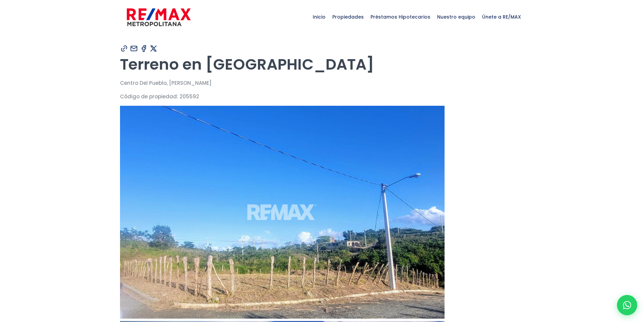  What do you see at coordinates (149, 96) in the screenshot?
I see `span: Código de propiedad:` at bounding box center [149, 96].